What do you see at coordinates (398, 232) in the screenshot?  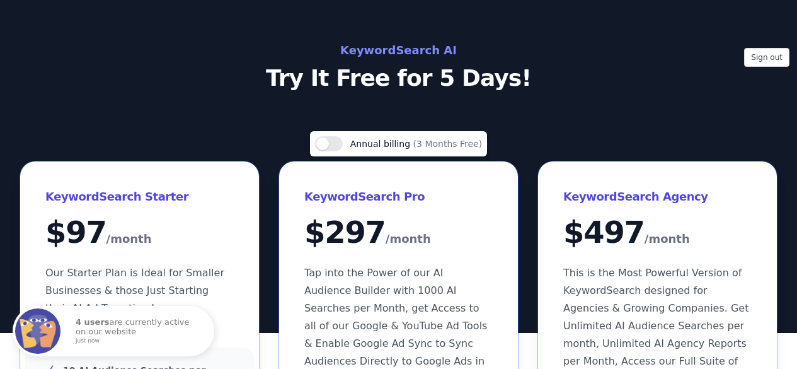 I see `div: $ 297` at bounding box center [398, 232].